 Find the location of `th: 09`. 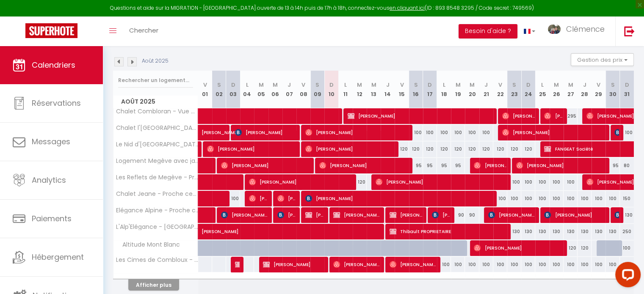

th: 09 is located at coordinates (317, 89).